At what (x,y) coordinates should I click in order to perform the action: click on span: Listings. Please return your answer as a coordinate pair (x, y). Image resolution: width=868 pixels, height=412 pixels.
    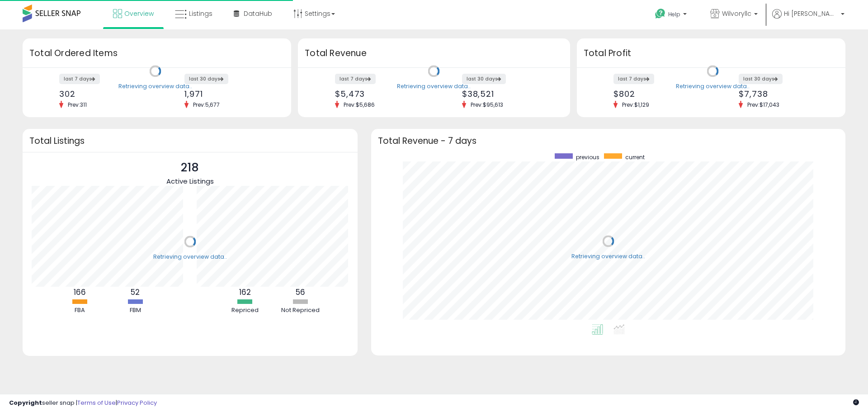
    Looking at the image, I should click on (201, 13).